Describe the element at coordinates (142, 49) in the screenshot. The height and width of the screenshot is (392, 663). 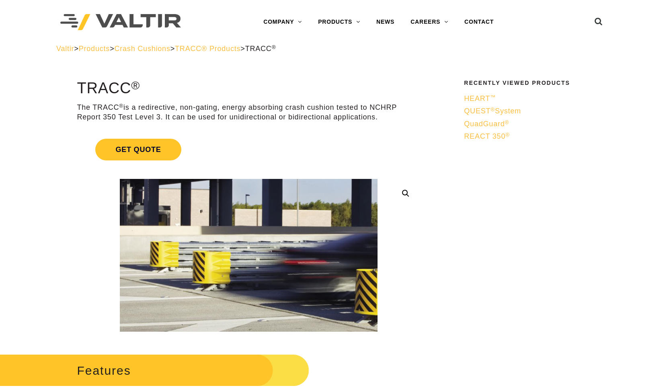
I see `a: Crash Cushions` at that location.